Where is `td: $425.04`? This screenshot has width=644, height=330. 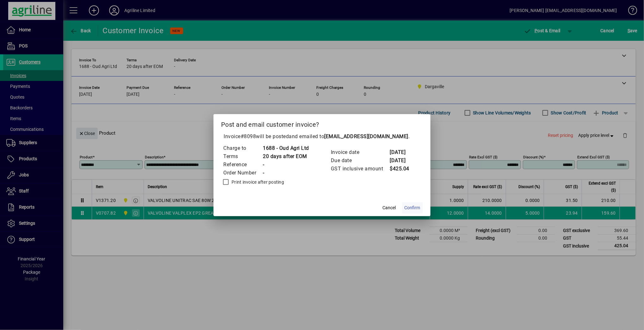
td: $425.04 is located at coordinates (402, 169).